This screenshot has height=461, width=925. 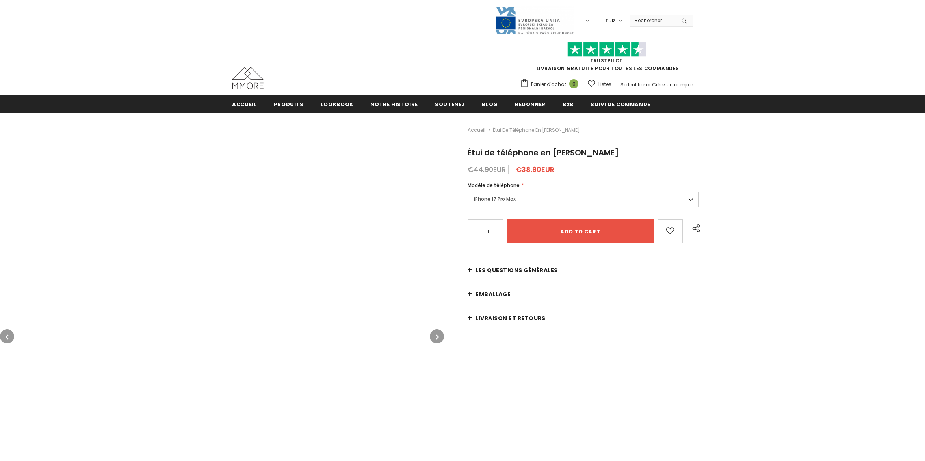 What do you see at coordinates (394, 104) in the screenshot?
I see `a: Notre histoire` at bounding box center [394, 104].